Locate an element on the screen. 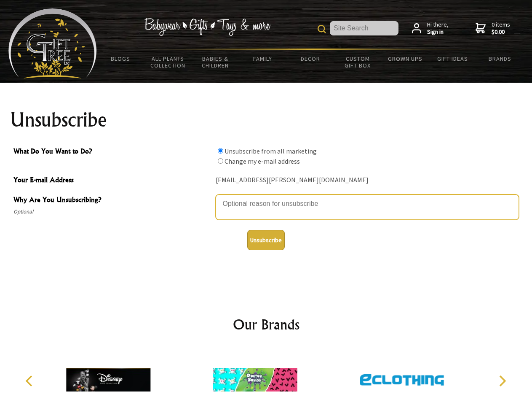 The width and height of the screenshot is (532, 405). a: All Plants Collection is located at coordinates (168, 62).